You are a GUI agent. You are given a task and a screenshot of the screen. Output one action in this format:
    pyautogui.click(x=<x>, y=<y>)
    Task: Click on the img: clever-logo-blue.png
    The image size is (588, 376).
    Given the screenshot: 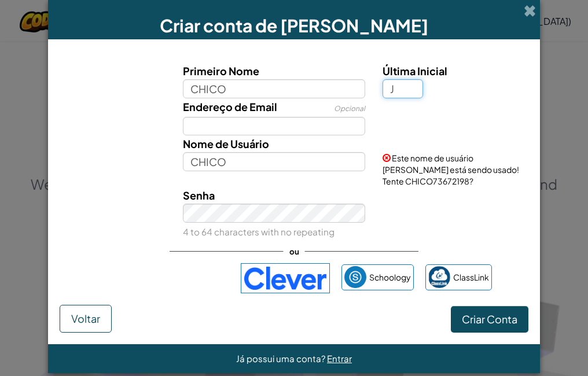 What is the action you would take?
    pyautogui.click(x=285, y=278)
    